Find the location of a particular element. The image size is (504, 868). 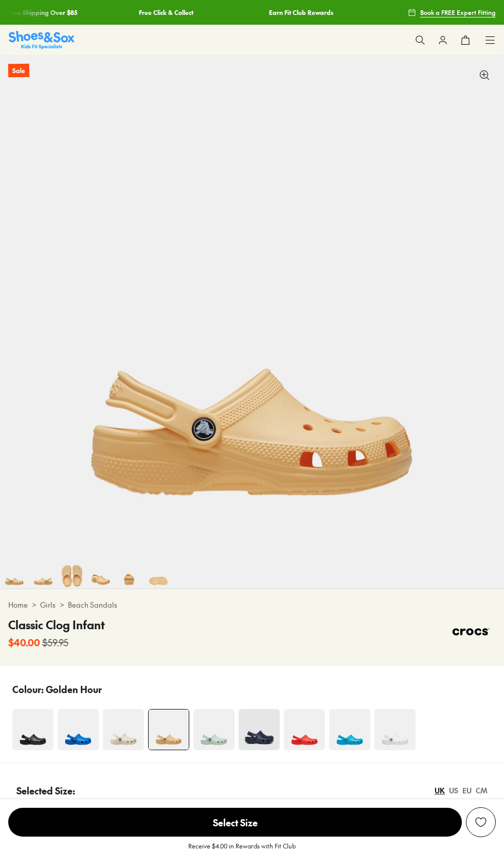

img: 4-553244_1 is located at coordinates (305, 729).